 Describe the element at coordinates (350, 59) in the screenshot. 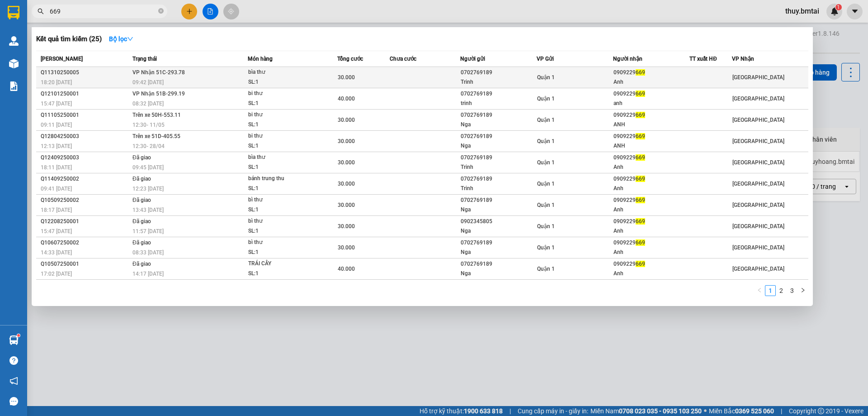

I see `span: Tổng cước` at that location.